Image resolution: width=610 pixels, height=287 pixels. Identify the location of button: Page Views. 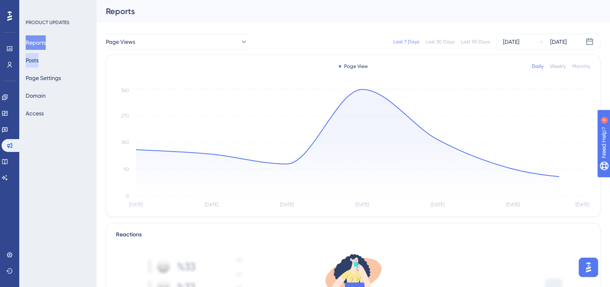
(177, 42).